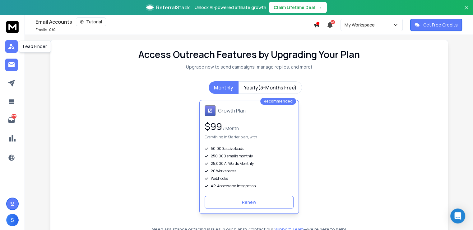 Image resolution: width=473 pixels, height=230 pixels. I want to click on img: Growth Plan icon, so click(210, 110).